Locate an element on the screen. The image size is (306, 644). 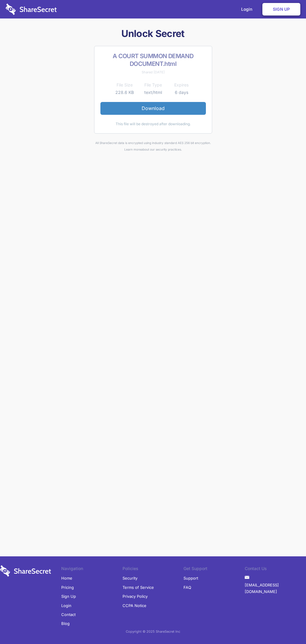
a: Terms of Service is located at coordinates (138, 587).